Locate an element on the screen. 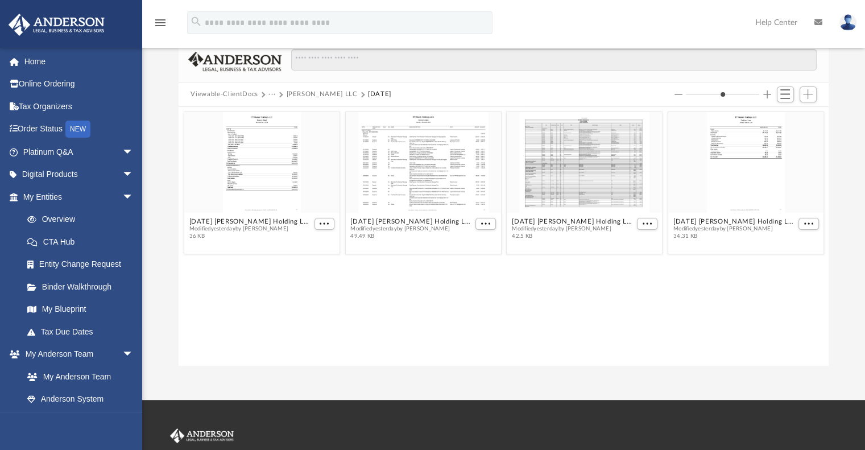 This screenshot has height=450, width=865. a: Tax Due Dates is located at coordinates (83, 332).